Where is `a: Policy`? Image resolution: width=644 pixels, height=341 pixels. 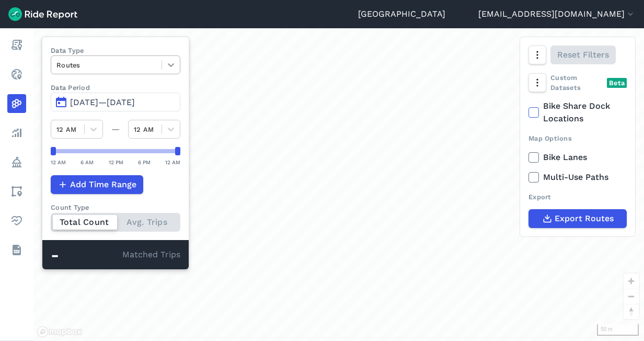 a: Policy is located at coordinates (17, 162).